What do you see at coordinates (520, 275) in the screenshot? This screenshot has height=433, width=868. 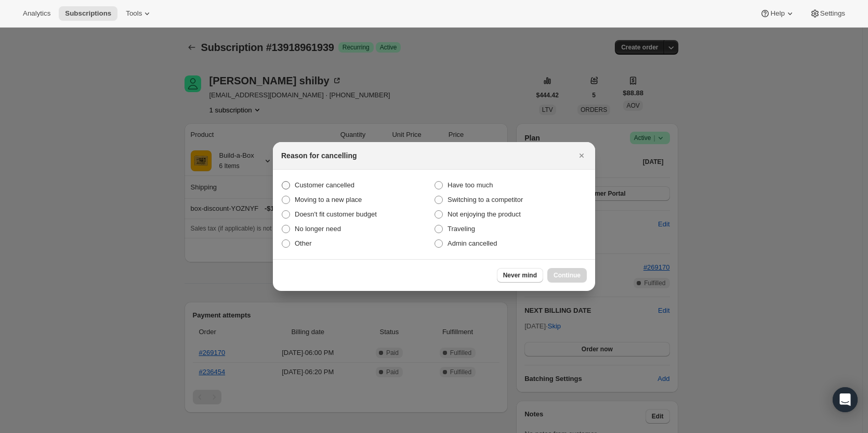 I see `button: Never mind` at bounding box center [520, 275].